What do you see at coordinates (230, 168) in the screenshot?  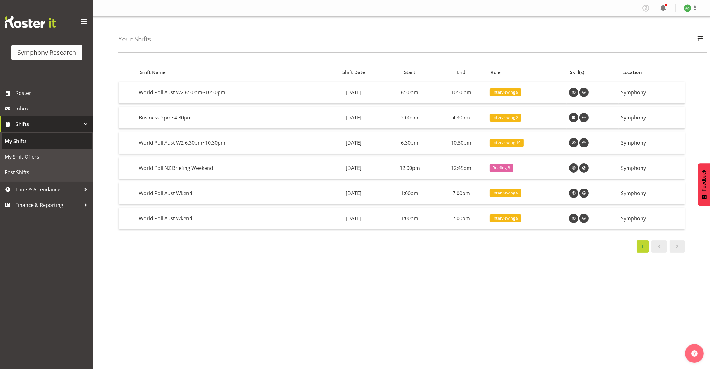 I see `td: World Poll NZ Briefing Weekend` at bounding box center [230, 168].